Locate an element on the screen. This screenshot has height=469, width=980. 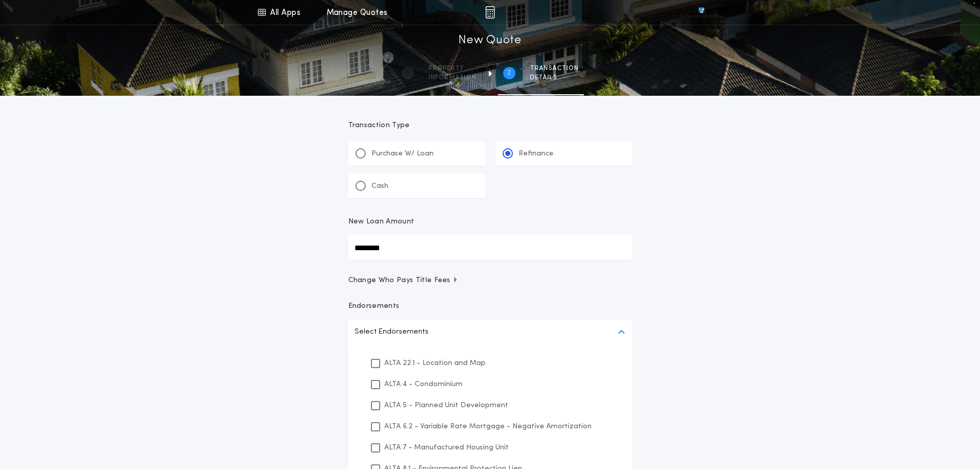
input: New Loan Amount is located at coordinates (490, 248).